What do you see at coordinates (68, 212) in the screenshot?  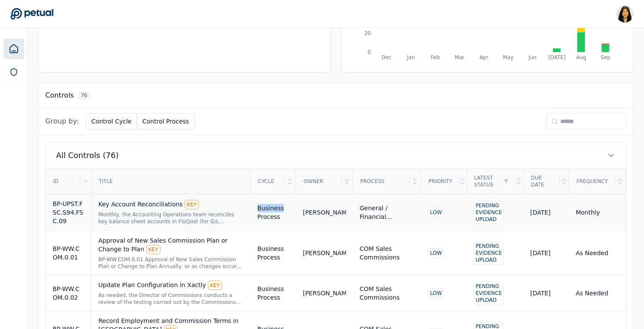 I see `div: BP-UPST.FSC.S94.FSC.09` at bounding box center [68, 212].